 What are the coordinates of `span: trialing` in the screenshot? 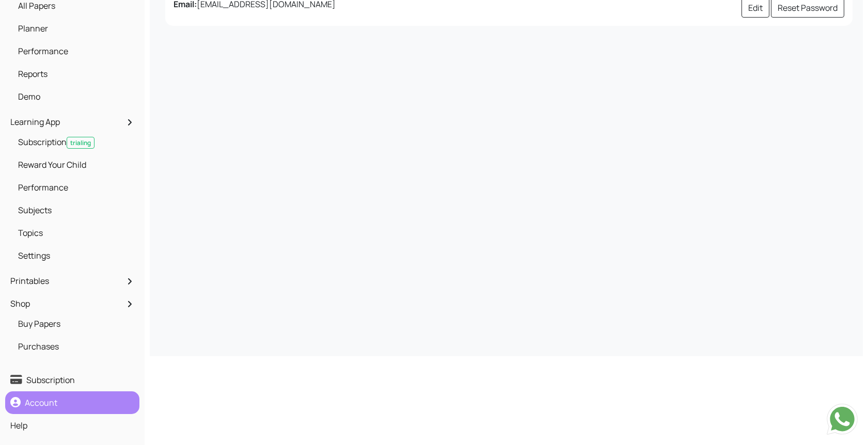 It's located at (80, 143).